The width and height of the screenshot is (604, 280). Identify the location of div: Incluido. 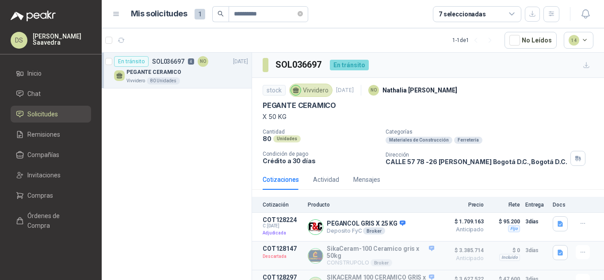
(509, 257).